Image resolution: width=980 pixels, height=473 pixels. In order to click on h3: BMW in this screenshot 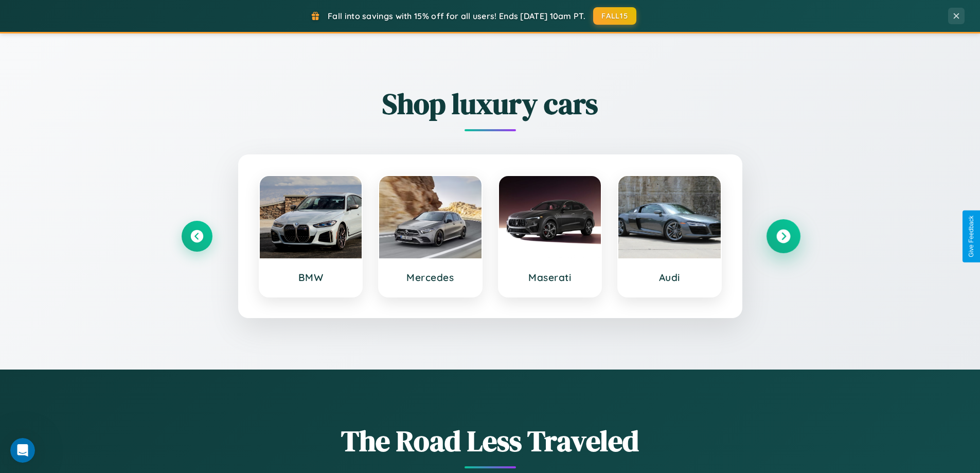, I will do `click(311, 277)`.